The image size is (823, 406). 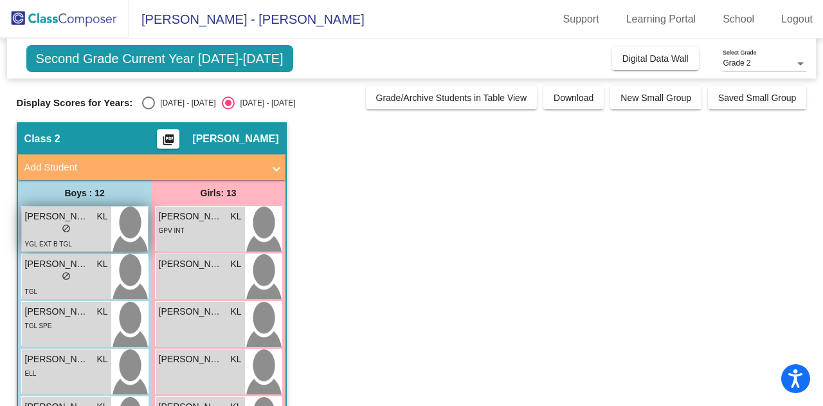 What do you see at coordinates (797, 19) in the screenshot?
I see `a: Logout` at bounding box center [797, 19].